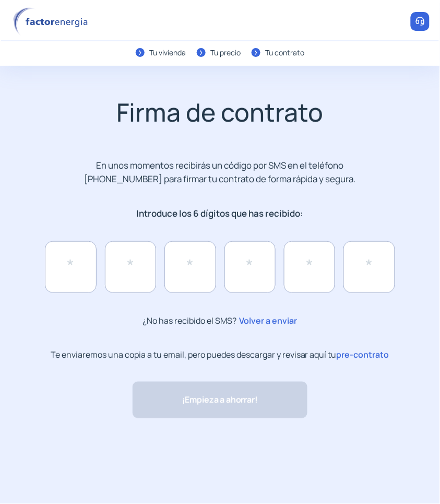 Image resolution: width=440 pixels, height=504 pixels. What do you see at coordinates (226, 52) in the screenshot?
I see `div: Tu precio` at bounding box center [226, 52].